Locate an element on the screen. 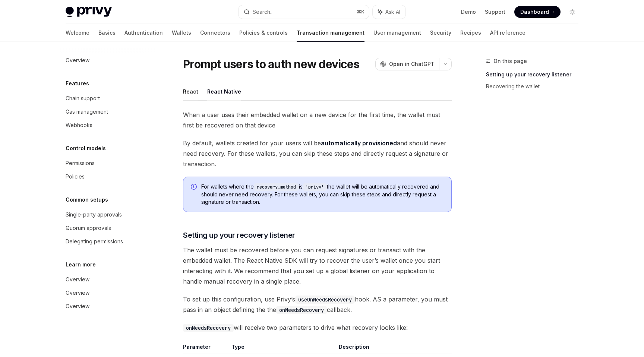 This screenshot has width=644, height=357. code: 'privy' is located at coordinates (315, 187).